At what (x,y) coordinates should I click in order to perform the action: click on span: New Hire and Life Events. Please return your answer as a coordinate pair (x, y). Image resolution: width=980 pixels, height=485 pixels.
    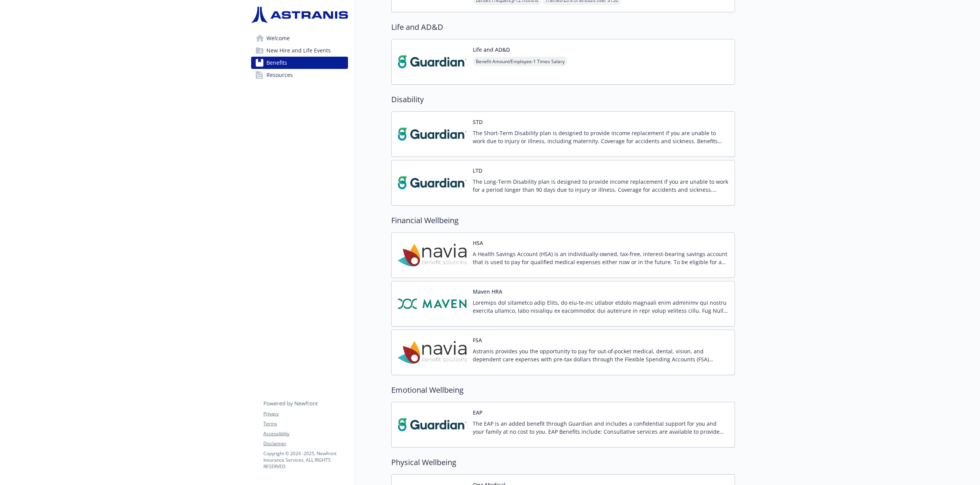
    Looking at the image, I should click on (299, 50).